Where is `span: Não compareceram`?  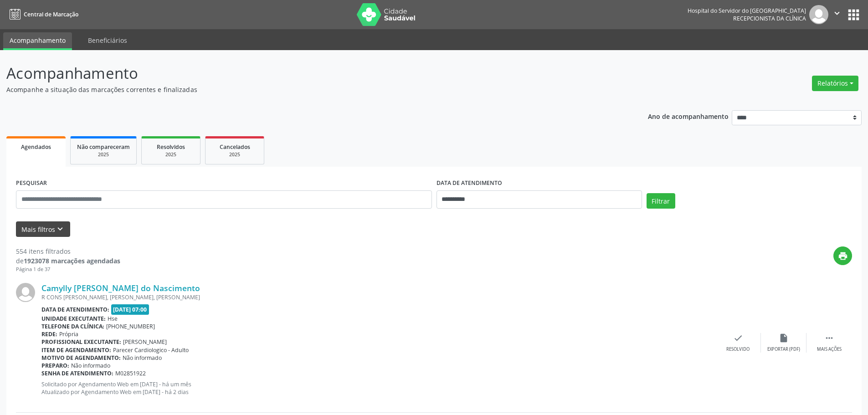 span: Não compareceram is located at coordinates (103, 147).